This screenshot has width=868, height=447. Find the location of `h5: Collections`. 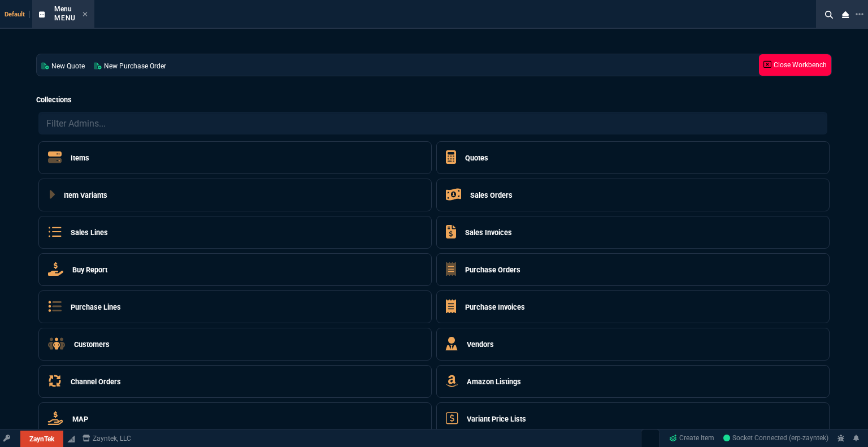

h5: Collections is located at coordinates (434, 100).